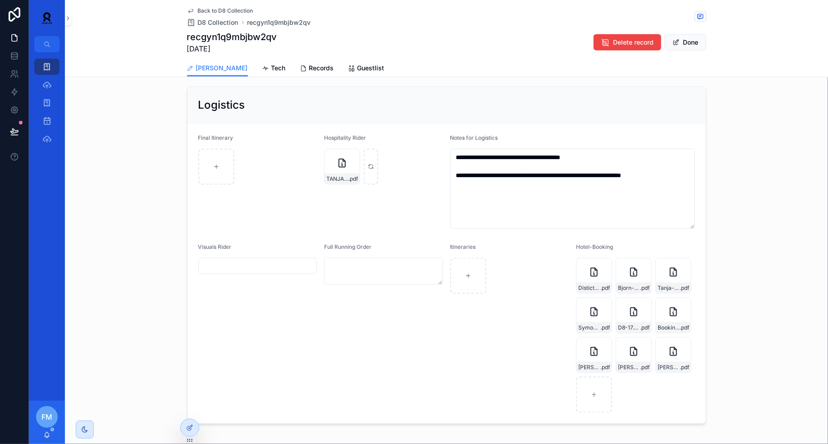 This screenshot has height=444, width=828. Describe the element at coordinates (225, 11) in the screenshot. I see `span: Back to D8 Collection` at that location.